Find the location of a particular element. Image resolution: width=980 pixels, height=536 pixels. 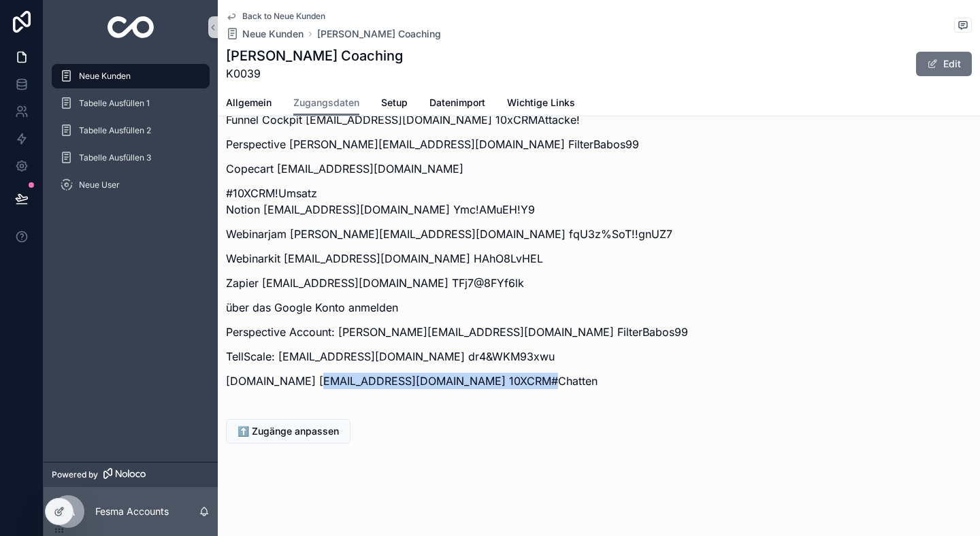

span: Tabelle Ausfüllen 2 is located at coordinates (115, 130).